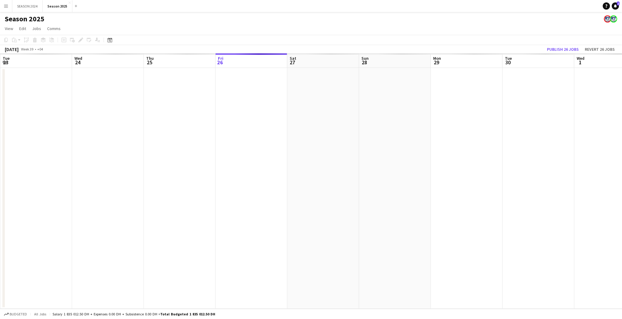 Image resolution: width=622 pixels, height=319 pixels. What do you see at coordinates (57, 6) in the screenshot?
I see `button: Season 2025` at bounding box center [57, 6].